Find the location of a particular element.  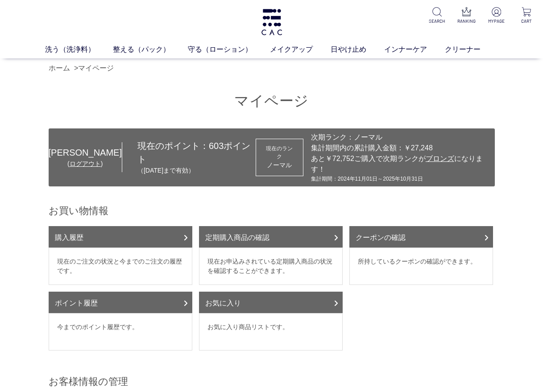

a: ログアウト is located at coordinates (86, 164).